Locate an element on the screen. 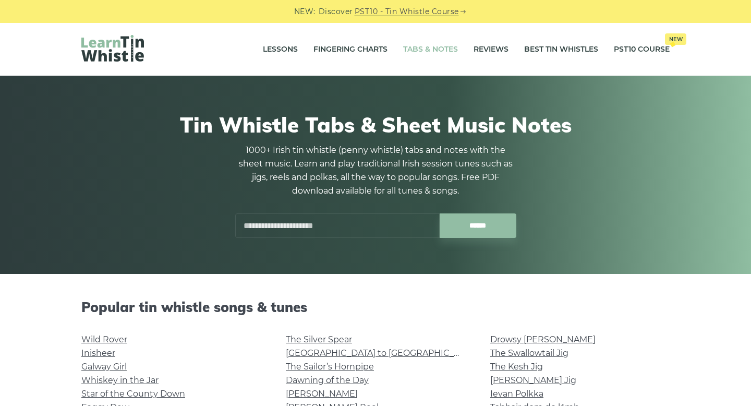  span: New is located at coordinates (676, 39).